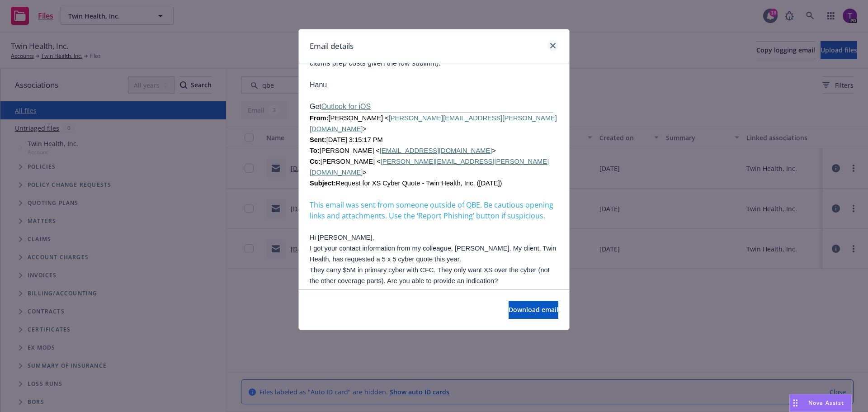 This screenshot has width=868, height=412. I want to click on b: Cc:, so click(315, 161).